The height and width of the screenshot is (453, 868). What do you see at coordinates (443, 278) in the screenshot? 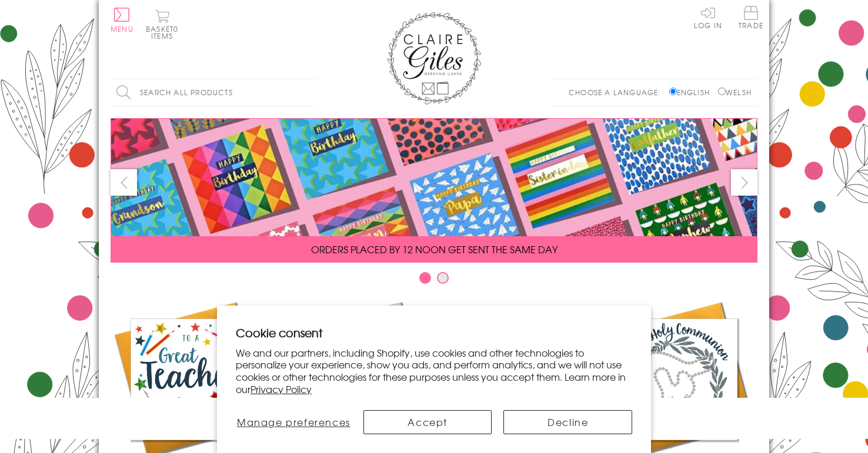
I see `button: Carousel Page 2` at bounding box center [443, 278].